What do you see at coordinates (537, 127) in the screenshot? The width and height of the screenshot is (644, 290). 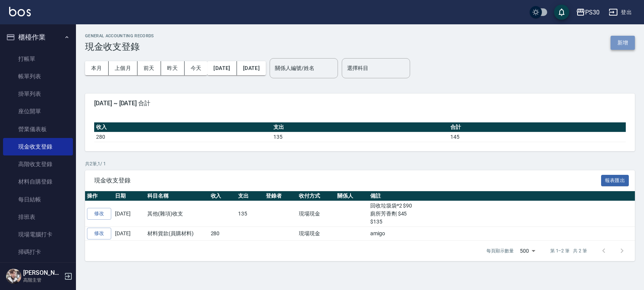 I see `th: 合計` at bounding box center [537, 127].